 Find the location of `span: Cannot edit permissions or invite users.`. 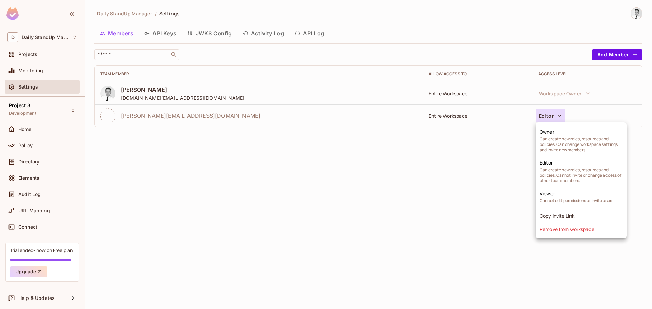

span: Cannot edit permissions or invite users. is located at coordinates (577, 201).